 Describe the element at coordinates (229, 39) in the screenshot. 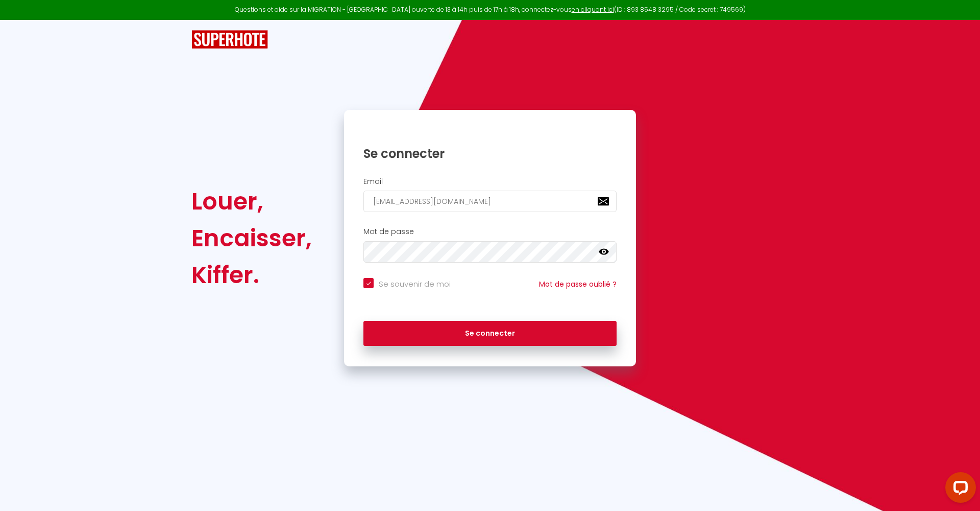

I see `img: SuperHote logo` at that location.